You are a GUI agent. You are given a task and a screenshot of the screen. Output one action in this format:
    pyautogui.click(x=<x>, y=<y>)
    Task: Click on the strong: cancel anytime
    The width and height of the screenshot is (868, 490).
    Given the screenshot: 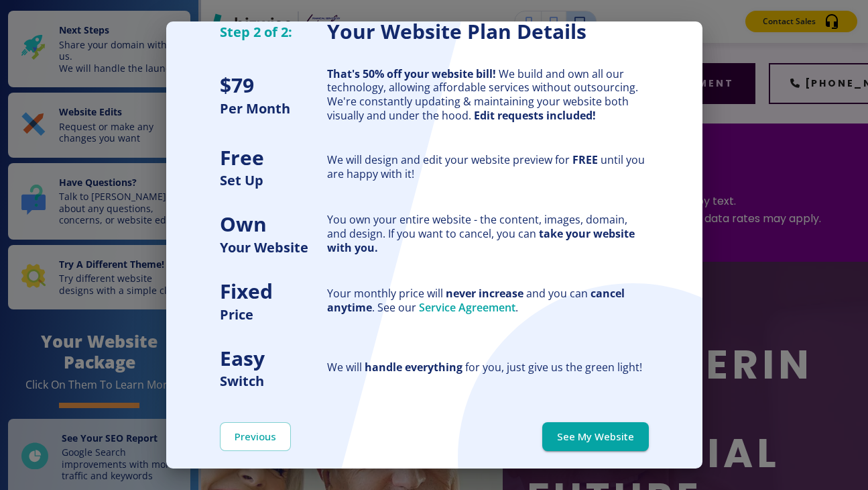 What is the action you would take?
    pyautogui.click(x=476, y=299)
    